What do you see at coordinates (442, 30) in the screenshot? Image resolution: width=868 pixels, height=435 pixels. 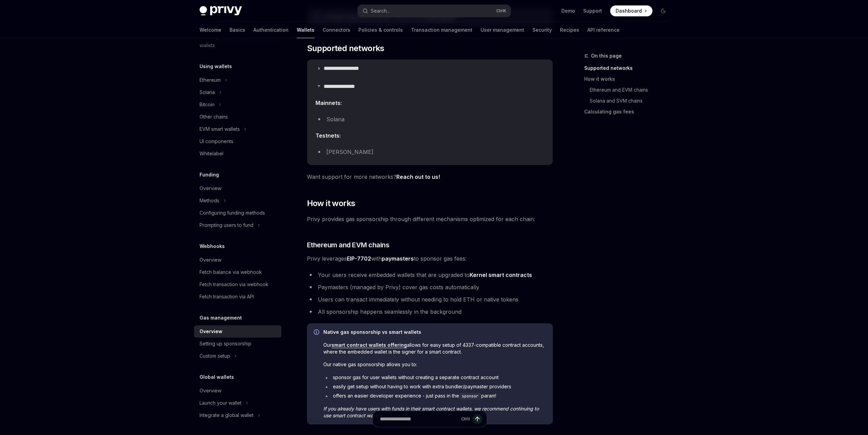 I see `a: Transaction management` at bounding box center [442, 30].